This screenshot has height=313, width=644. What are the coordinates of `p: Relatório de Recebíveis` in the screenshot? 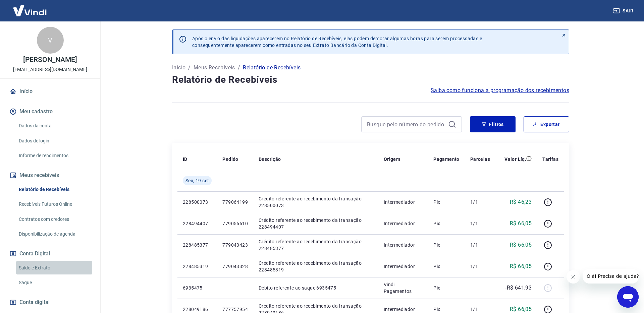 It's located at (271, 68).